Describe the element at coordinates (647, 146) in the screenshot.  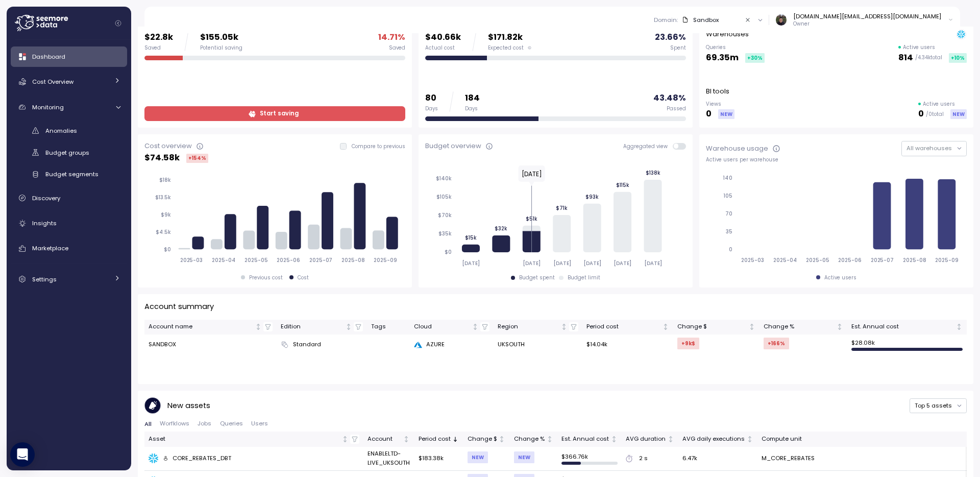
I see `span: Aggregated view` at that location.